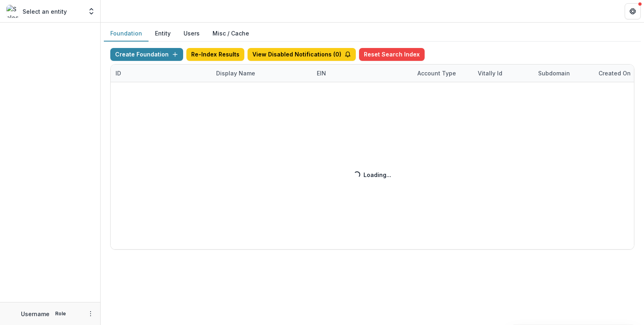 The image size is (644, 325). I want to click on img: Select an entity, so click(13, 11).